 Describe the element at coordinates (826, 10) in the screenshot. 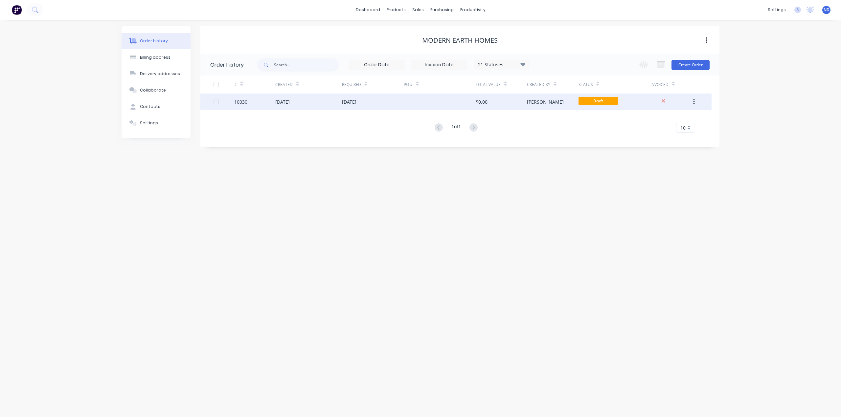

I see `span: ND` at that location.